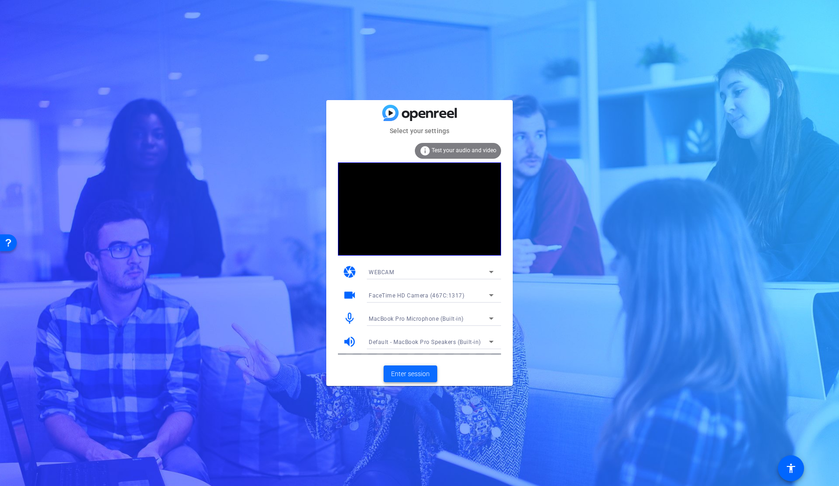 This screenshot has height=486, width=839. What do you see at coordinates (419, 131) in the screenshot?
I see `mat-card-subtitle: Select your settings` at bounding box center [419, 131].